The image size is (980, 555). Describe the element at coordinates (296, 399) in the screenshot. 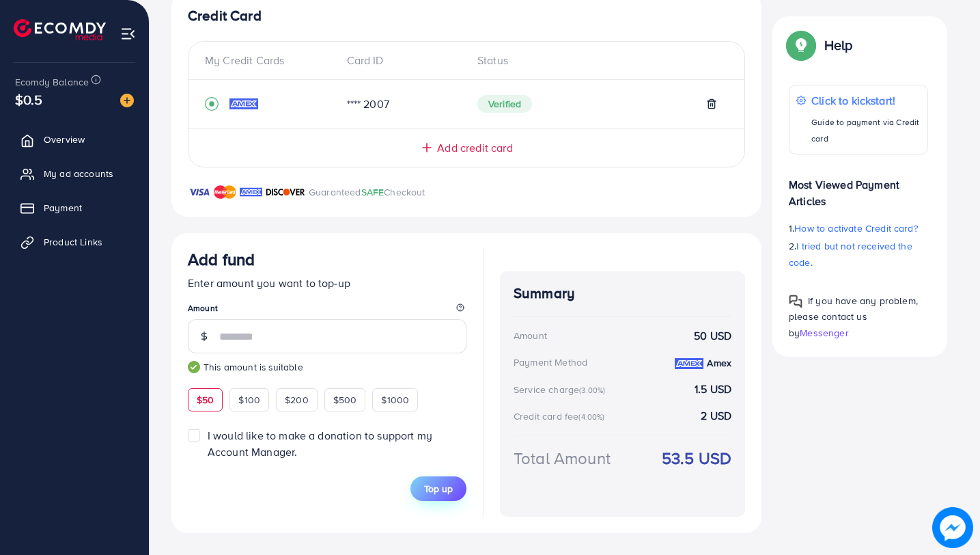

I see `span: $200` at that location.